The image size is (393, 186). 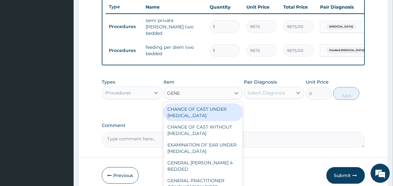 I want to click on textarea: Type your message and hit 'Enter', so click(x=62, y=132).